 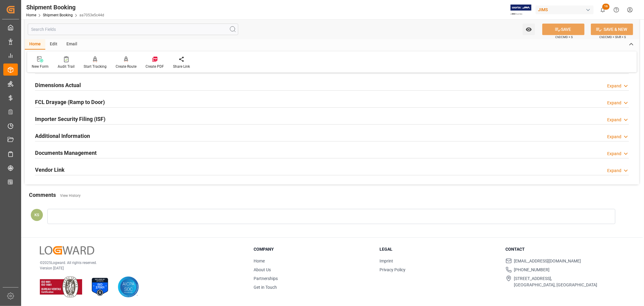 What do you see at coordinates (262, 269) in the screenshot?
I see `a: About Us` at bounding box center [262, 269].